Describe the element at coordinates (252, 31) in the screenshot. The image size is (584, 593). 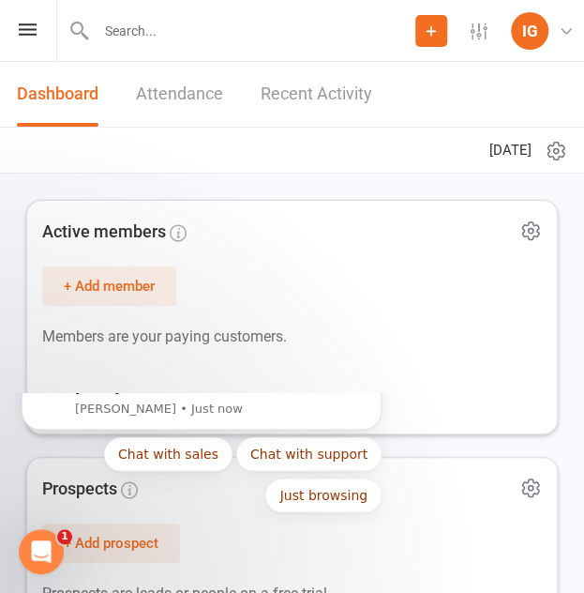
I see `input: Search...` at that location.